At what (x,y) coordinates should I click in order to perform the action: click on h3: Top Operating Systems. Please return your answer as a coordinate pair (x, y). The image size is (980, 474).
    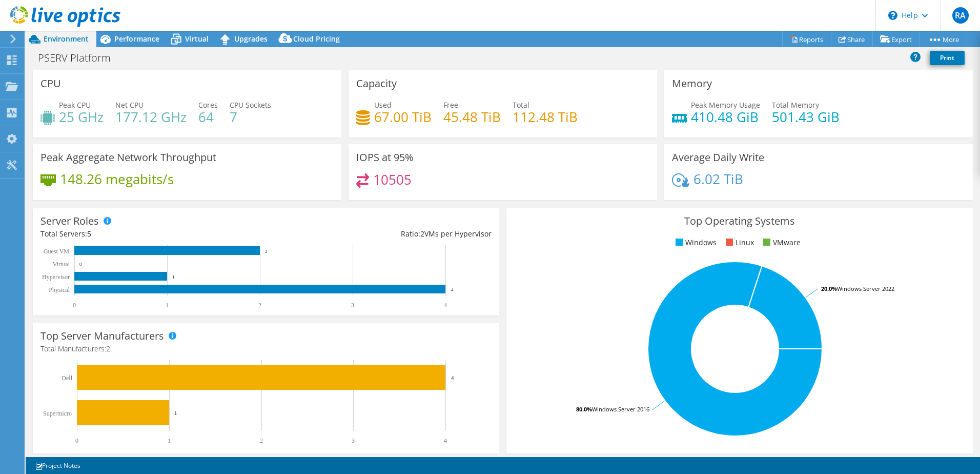
    Looking at the image, I should click on (740, 221).